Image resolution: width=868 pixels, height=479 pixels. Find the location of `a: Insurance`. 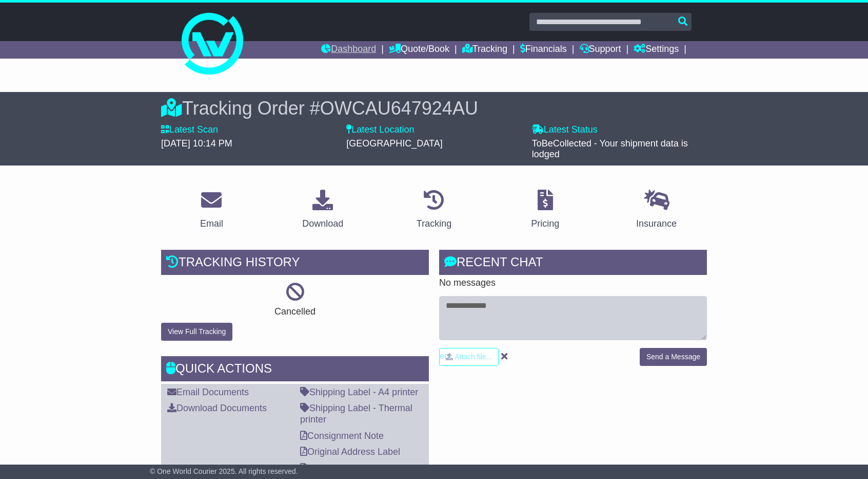

a: Insurance is located at coordinates (657, 210).